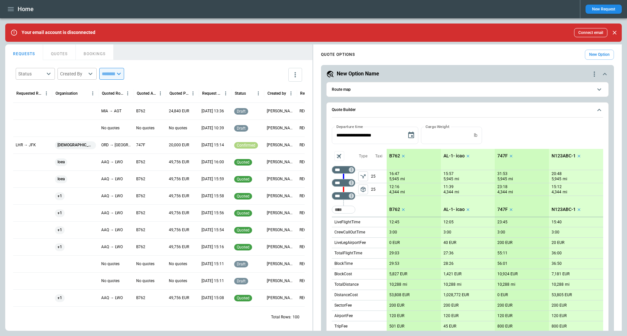  What do you see at coordinates (363, 189) in the screenshot?
I see `span: Type of sector` at bounding box center [363, 189].